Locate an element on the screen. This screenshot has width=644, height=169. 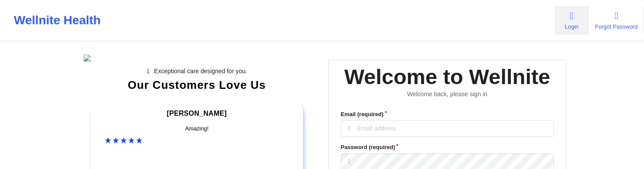
div: Amazing! is located at coordinates (197, 128).